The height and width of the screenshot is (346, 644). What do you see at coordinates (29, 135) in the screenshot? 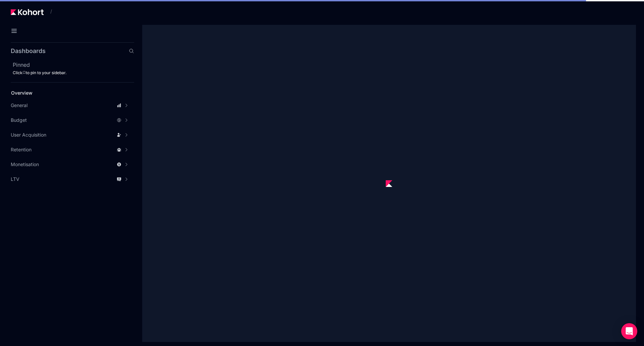
I see `span: User Acquisition` at bounding box center [29, 135].